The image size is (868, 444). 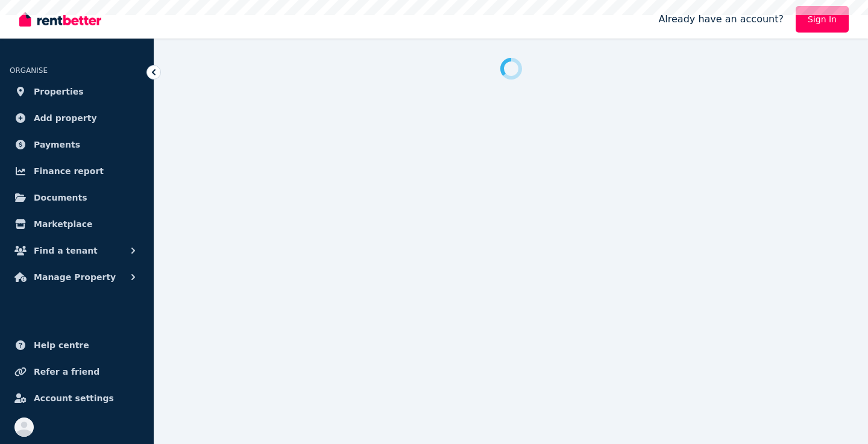 I want to click on a: Add property, so click(x=77, y=118).